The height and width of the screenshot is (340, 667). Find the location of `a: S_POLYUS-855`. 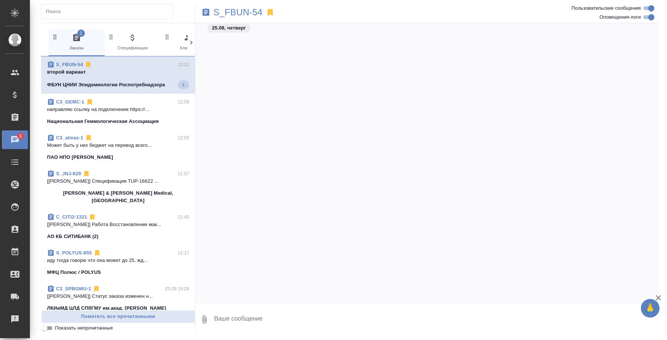

a: S_POLYUS-855 is located at coordinates (74, 253).